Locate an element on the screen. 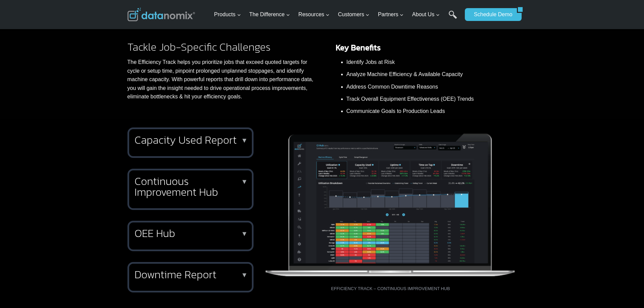 The height and width of the screenshot is (308, 644). span: Last Name is located at coordinates (163, 3).